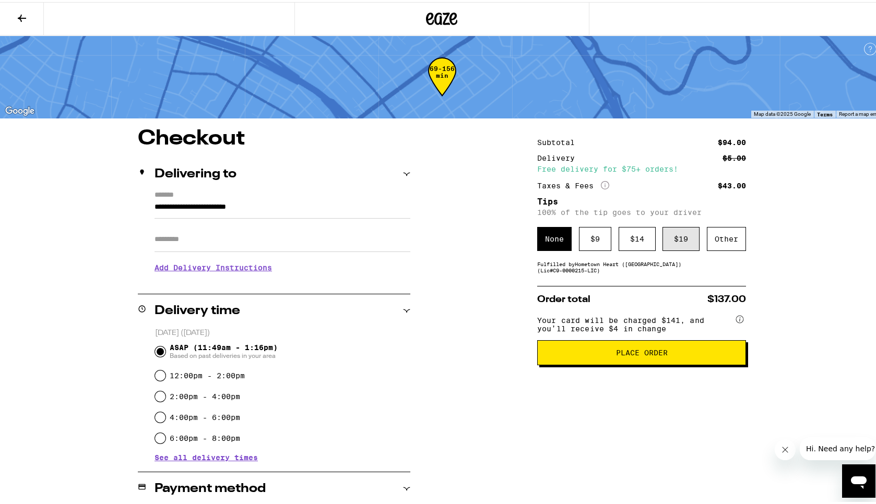 The width and height of the screenshot is (876, 504). Describe the element at coordinates (274, 137) in the screenshot. I see `h1: Checkout` at that location.